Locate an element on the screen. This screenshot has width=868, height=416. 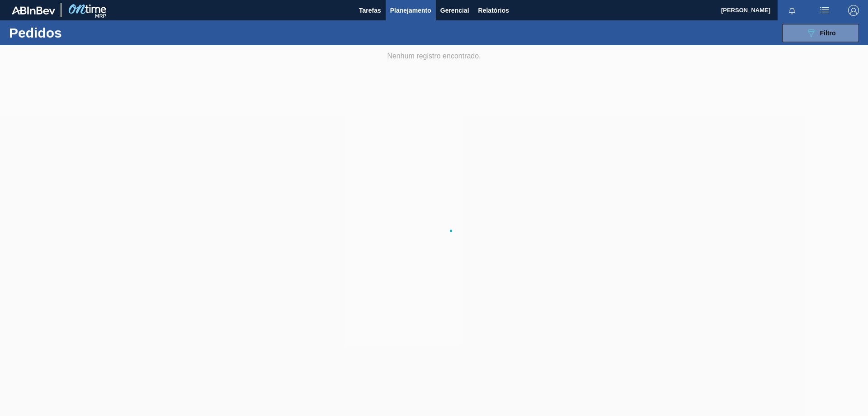
span: Gerencial is located at coordinates (455, 10).